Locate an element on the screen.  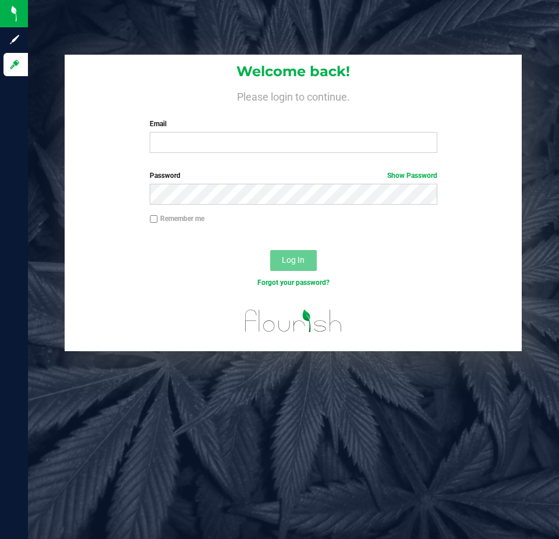
img: flourish_logo.svg is located at coordinates (293, 321).